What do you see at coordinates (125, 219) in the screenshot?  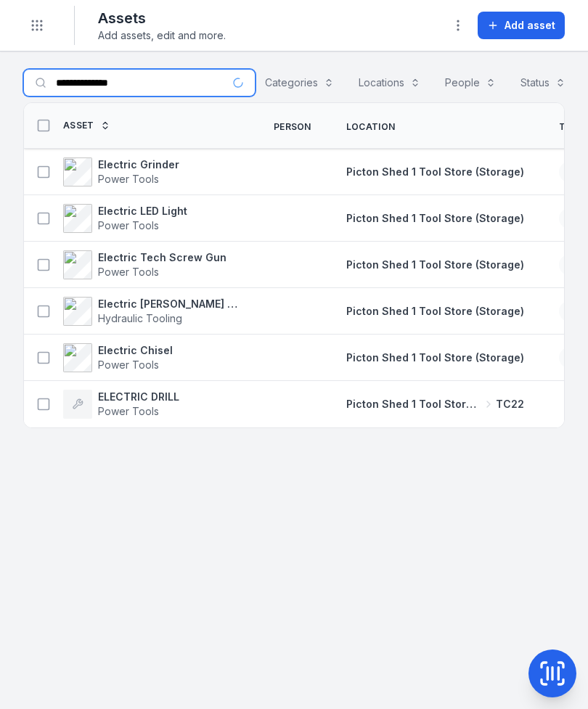 I see `a: Electric LED LightPower Tools` at bounding box center [125, 219].